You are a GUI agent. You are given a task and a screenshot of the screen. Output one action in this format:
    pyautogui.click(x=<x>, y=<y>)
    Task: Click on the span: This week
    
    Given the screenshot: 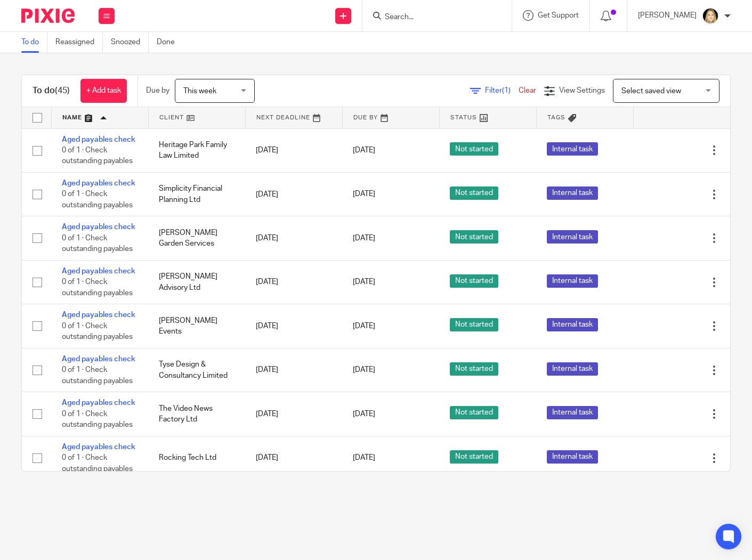 What is the action you would take?
    pyautogui.click(x=200, y=91)
    